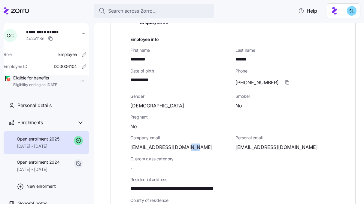 The image size is (364, 204). What do you see at coordinates (233, 117) in the screenshot?
I see `span: Pregnant` at bounding box center [233, 117].